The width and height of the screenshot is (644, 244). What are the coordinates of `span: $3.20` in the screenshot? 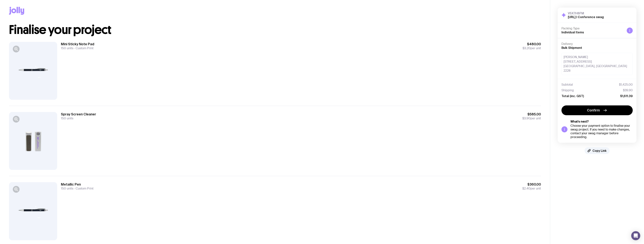 It's located at (526, 48).